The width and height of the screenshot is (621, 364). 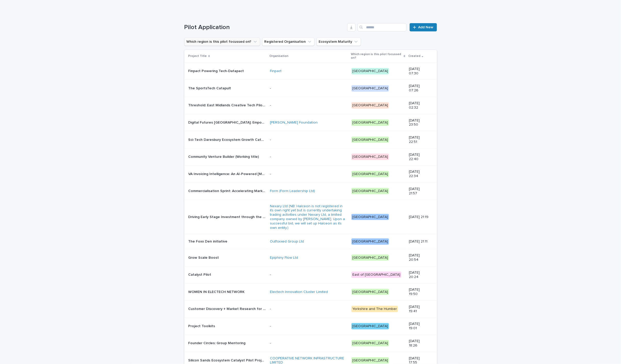 I want to click on tr: Driving Early Stage Investment through the Halceon Founder’s FORGEDriving Early Stage Investment ..., so click(x=310, y=217).